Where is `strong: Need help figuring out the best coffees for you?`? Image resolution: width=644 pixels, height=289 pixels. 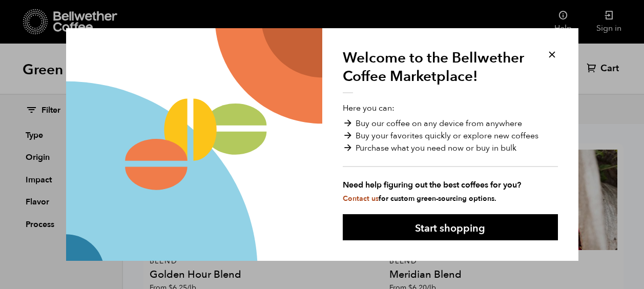
strong: Need help figuring out the best coffees for you? is located at coordinates (450, 185).